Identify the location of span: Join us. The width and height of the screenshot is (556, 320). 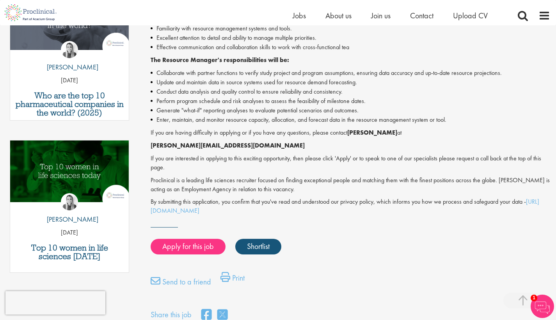
(381, 16).